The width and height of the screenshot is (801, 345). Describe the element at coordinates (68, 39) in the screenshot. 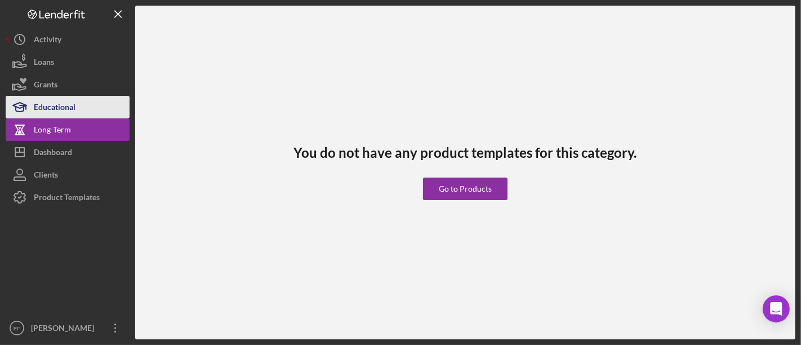

I see `button: Activity` at that location.